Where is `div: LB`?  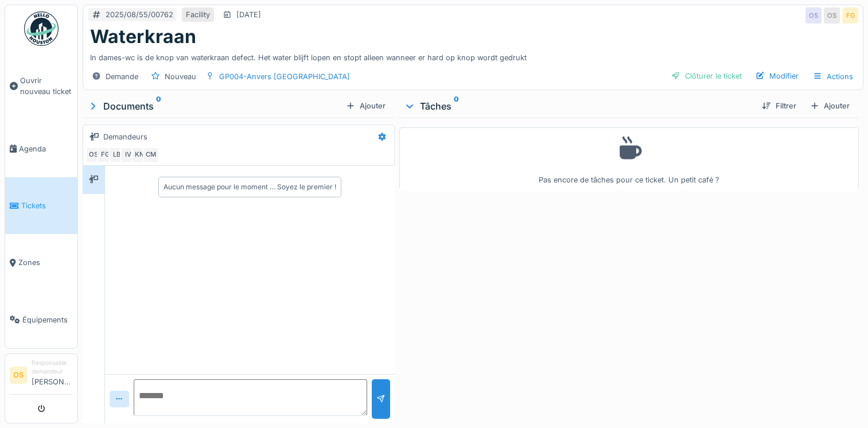
div: LB is located at coordinates (117, 155).